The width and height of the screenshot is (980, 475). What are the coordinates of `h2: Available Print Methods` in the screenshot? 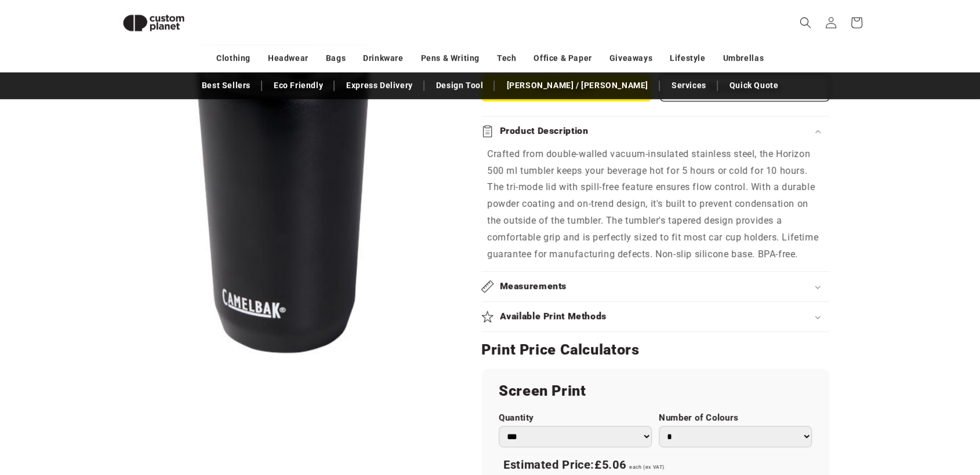 It's located at (553, 316).